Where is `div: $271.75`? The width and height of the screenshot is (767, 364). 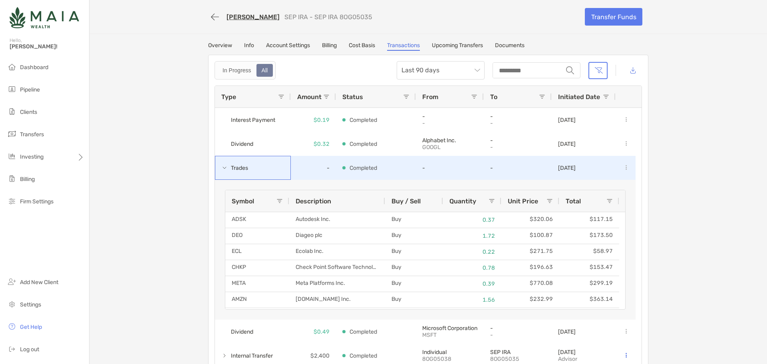
div: $271.75 is located at coordinates (530, 252).